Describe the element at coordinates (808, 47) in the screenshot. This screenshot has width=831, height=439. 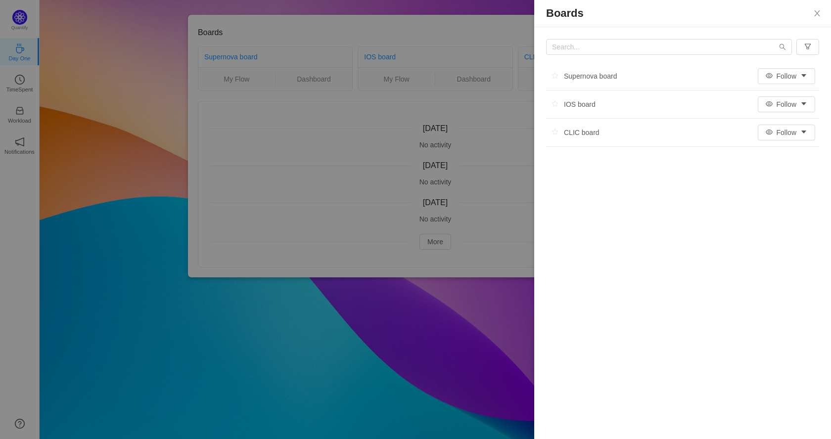
I see `button: icon: filter` at that location.